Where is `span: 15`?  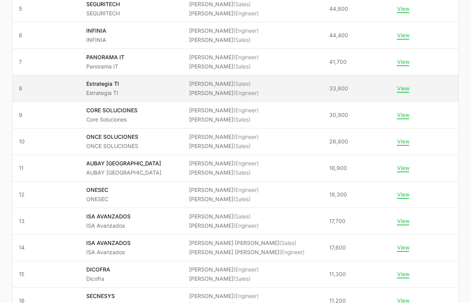 span: 15 is located at coordinates (46, 275).